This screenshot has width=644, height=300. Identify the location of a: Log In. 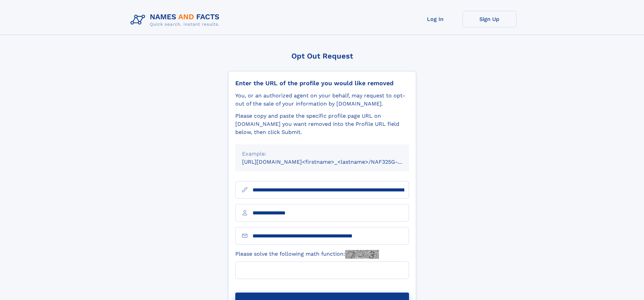
(436, 19).